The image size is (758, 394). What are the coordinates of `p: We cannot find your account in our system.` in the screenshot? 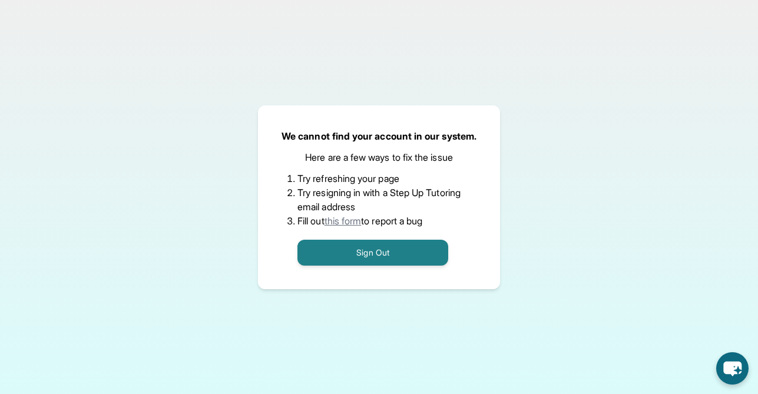 It's located at (379, 136).